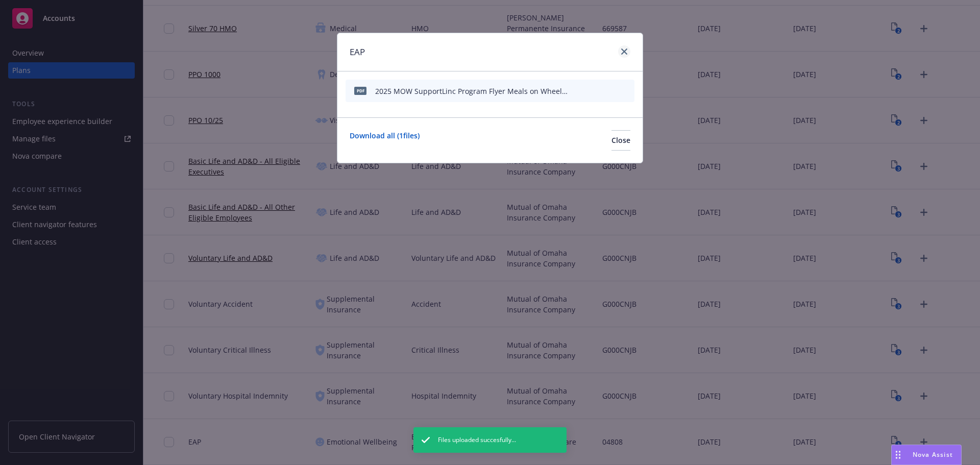 Image resolution: width=980 pixels, height=465 pixels. I want to click on button: preview file, so click(609, 90).